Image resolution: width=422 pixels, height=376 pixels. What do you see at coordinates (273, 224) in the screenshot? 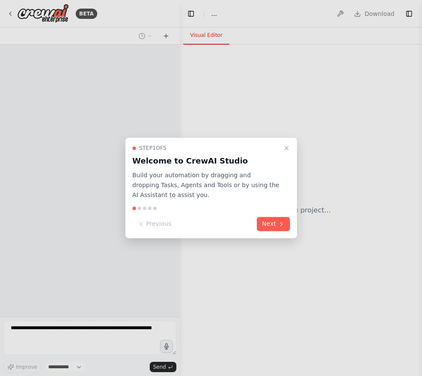
I see `button: Next` at bounding box center [273, 224].